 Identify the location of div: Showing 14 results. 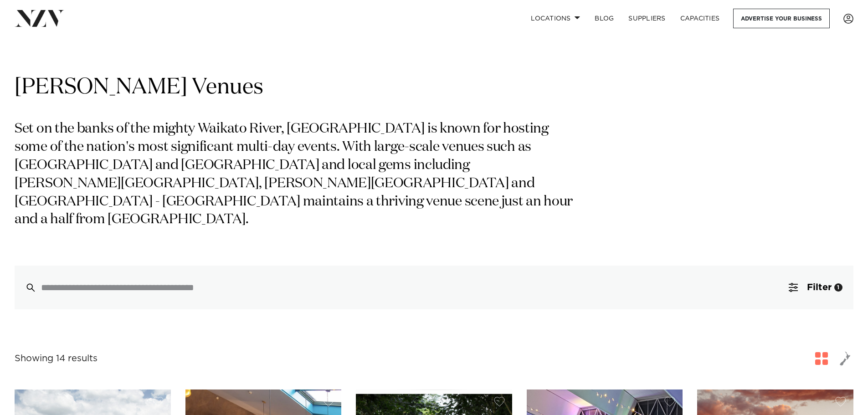
(56, 359).